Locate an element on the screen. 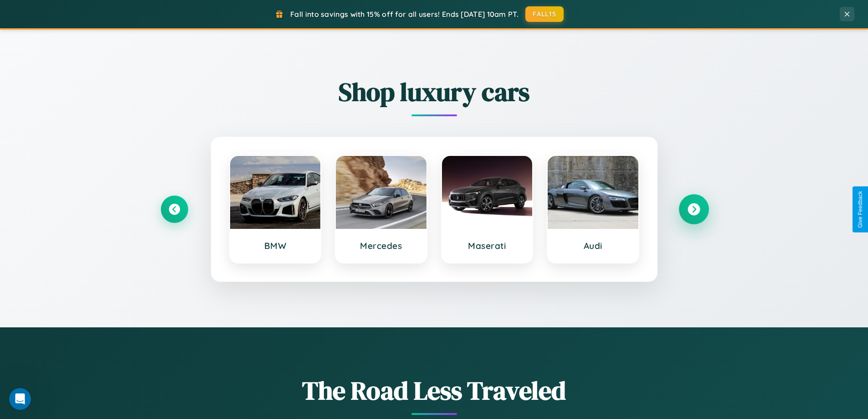 The image size is (868, 419). h3: Audi is located at coordinates (593, 245).